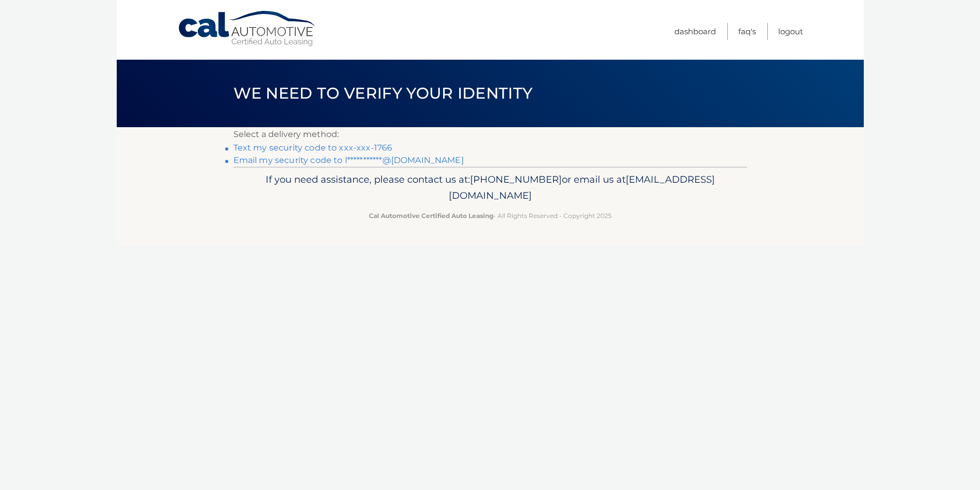 This screenshot has height=490, width=980. I want to click on p: Select a delivery method:, so click(490, 135).